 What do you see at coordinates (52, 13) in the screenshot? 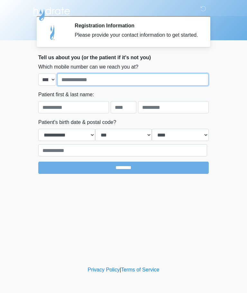
I see `img: Hydrate IV Bar - Arcadia Logo` at bounding box center [52, 13].